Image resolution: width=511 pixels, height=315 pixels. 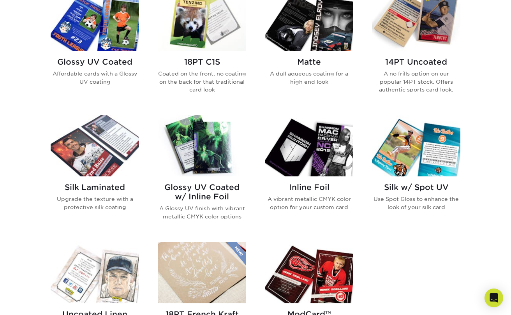 I want to click on h2: Glossy UV Coated w/ Inline Foil, so click(x=202, y=192).